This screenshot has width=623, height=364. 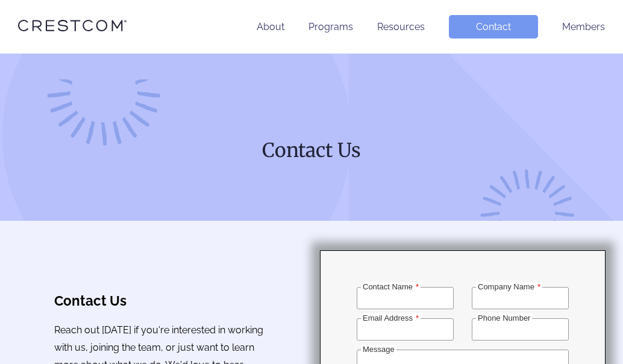 I want to click on a: Members, so click(x=583, y=27).